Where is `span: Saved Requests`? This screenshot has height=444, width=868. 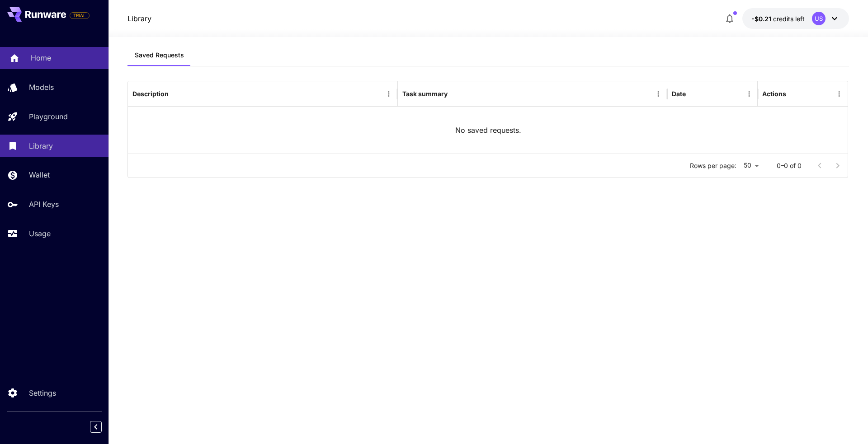 span: Saved Requests is located at coordinates (159, 55).